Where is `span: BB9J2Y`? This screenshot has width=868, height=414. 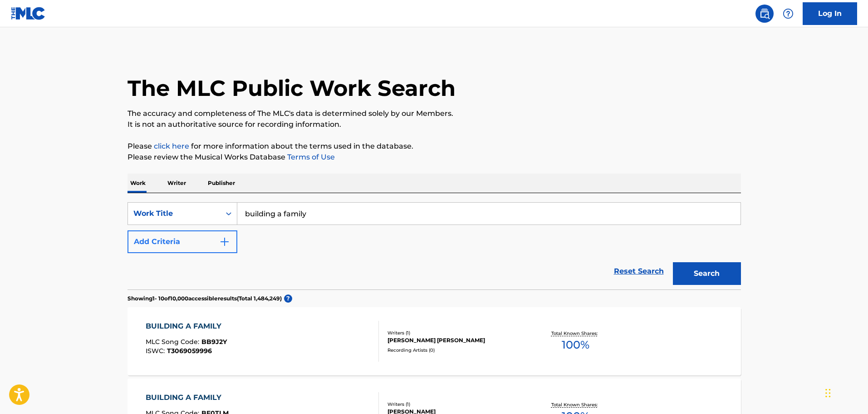 span: BB9J2Y is located at coordinates (214, 342).